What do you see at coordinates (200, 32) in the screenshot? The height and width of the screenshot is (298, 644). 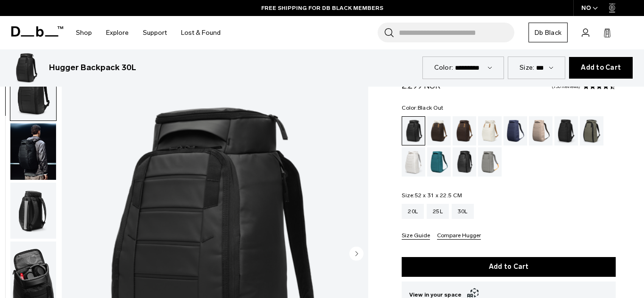 I see `a: Lost & Found` at bounding box center [200, 32].